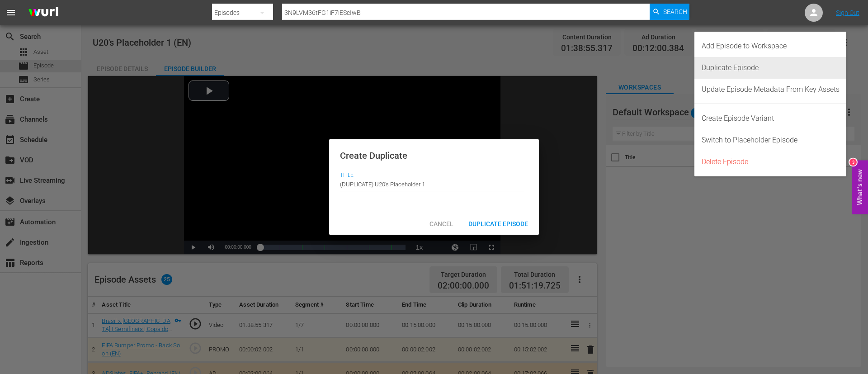  Describe the element at coordinates (848, 13) in the screenshot. I see `a: Sign Out` at that location.